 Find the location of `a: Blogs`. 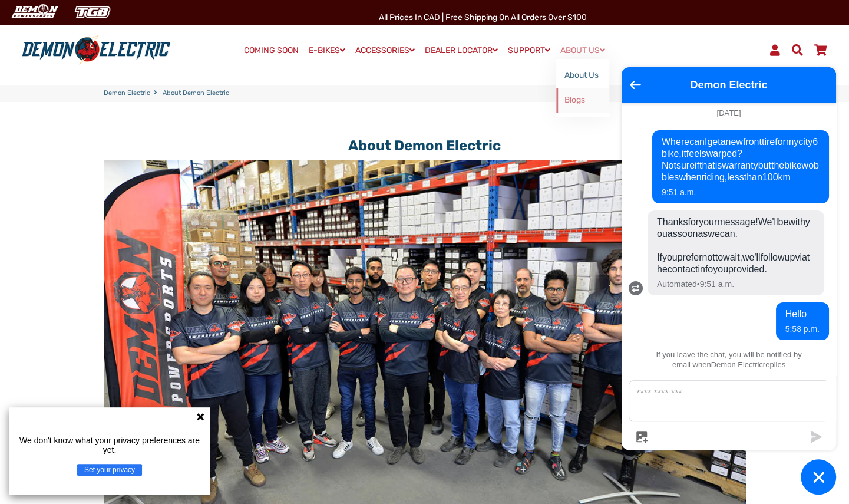

a: Blogs is located at coordinates (583, 100).